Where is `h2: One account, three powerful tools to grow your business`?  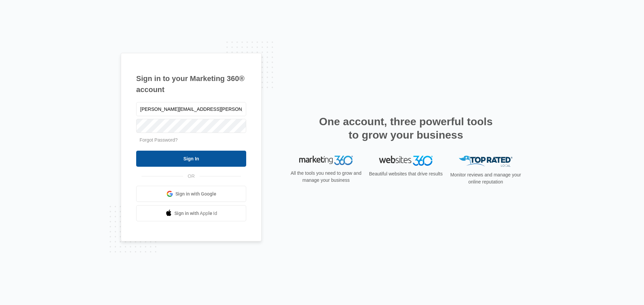 h2: One account, three powerful tools to grow your business is located at coordinates (405, 129).